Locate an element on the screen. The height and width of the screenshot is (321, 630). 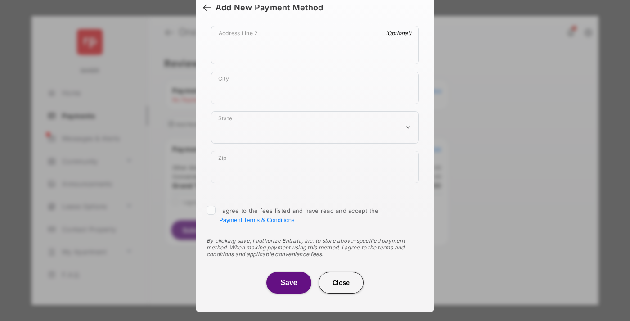
div: payment_method_screening[postal_addresses][postalCode] is located at coordinates (315, 167).